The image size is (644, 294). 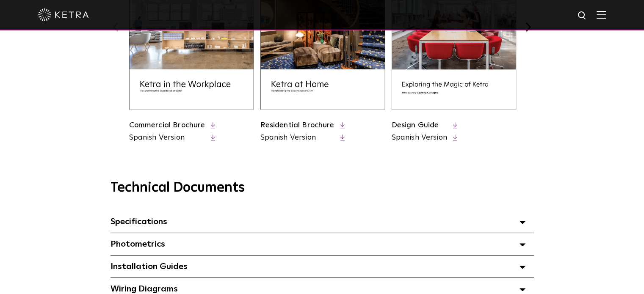 What do you see at coordinates (583, 16) in the screenshot?
I see `img: search icon` at bounding box center [583, 16].